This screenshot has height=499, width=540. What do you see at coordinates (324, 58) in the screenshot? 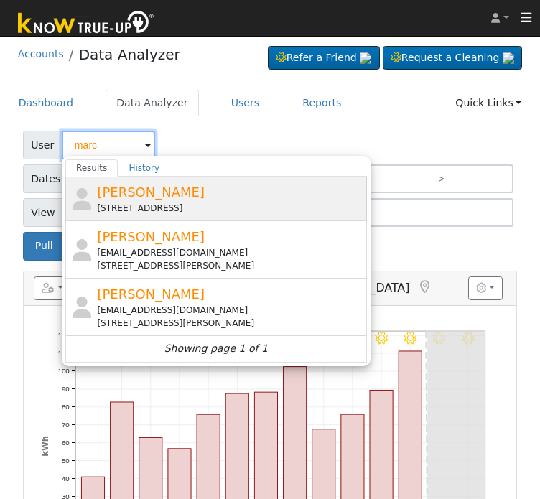
I see `a: Refer a Friend` at bounding box center [324, 58].